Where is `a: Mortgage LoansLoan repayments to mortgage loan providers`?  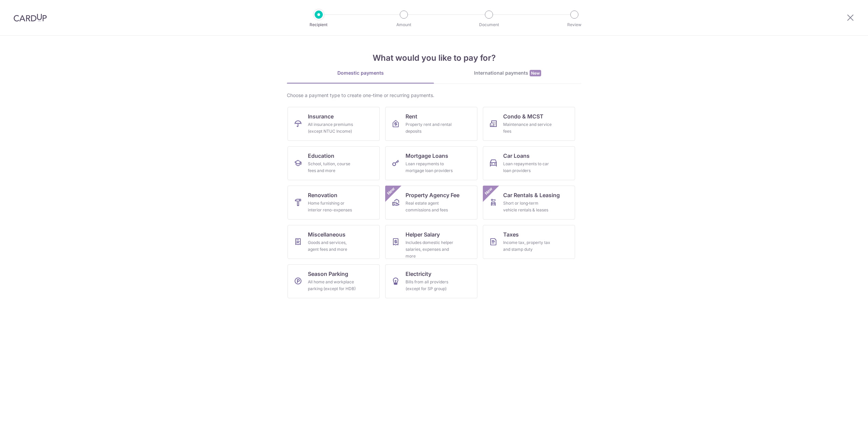 a: Mortgage LoansLoan repayments to mortgage loan providers is located at coordinates (432, 163).